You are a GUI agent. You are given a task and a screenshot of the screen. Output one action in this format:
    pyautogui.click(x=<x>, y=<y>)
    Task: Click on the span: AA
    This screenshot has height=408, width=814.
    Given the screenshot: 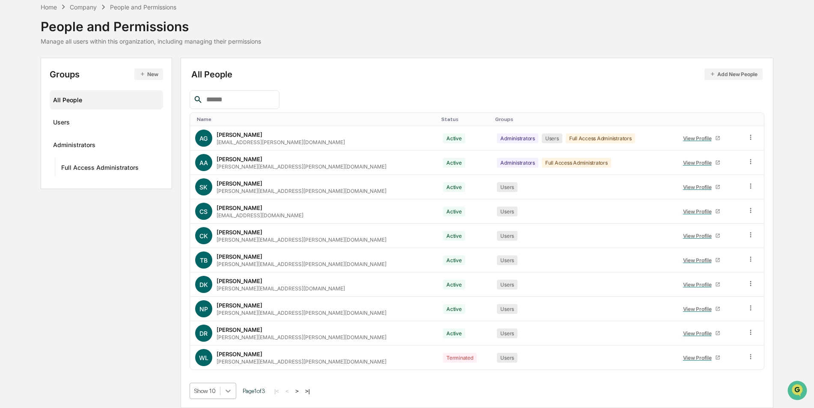 What is the action you would take?
    pyautogui.click(x=204, y=163)
    